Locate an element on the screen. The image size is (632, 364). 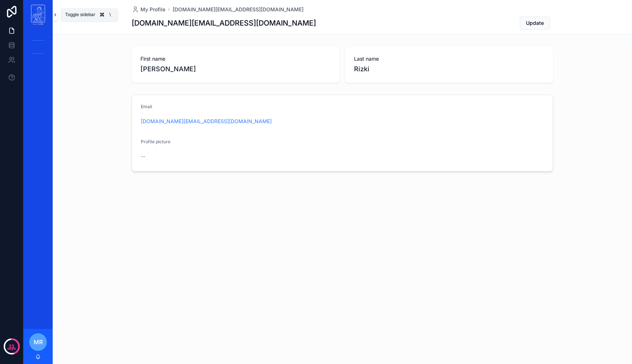
span: Email is located at coordinates (147, 107).